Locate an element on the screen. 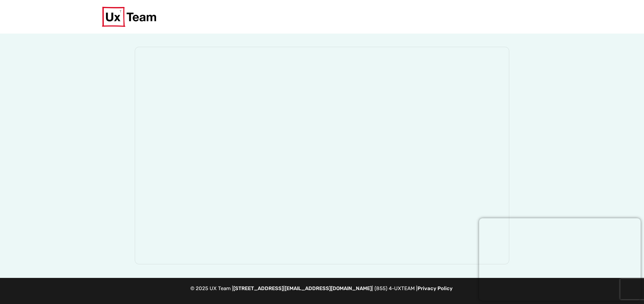 The image size is (644, 304). span: © 2025 UX Team | | | (855) 4-UXTEAM | is located at coordinates (322, 289).